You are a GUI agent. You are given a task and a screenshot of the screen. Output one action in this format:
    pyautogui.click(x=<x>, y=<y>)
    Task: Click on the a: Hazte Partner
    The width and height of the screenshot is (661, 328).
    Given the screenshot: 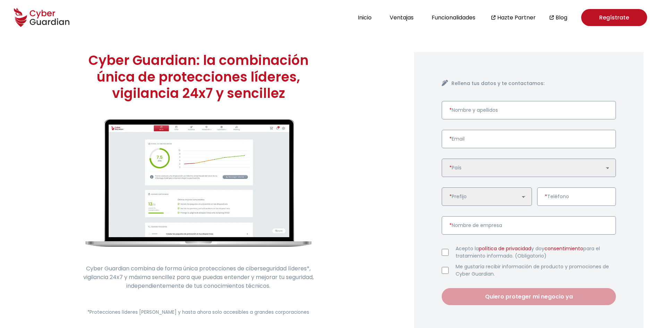 What is the action you would take?
    pyautogui.click(x=516, y=17)
    